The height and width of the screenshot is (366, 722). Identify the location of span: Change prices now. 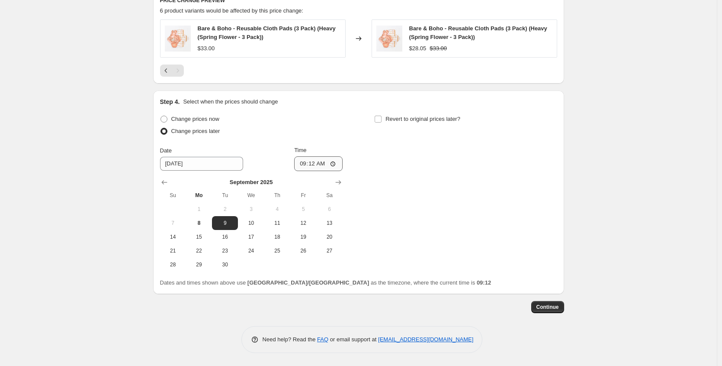
(195, 119).